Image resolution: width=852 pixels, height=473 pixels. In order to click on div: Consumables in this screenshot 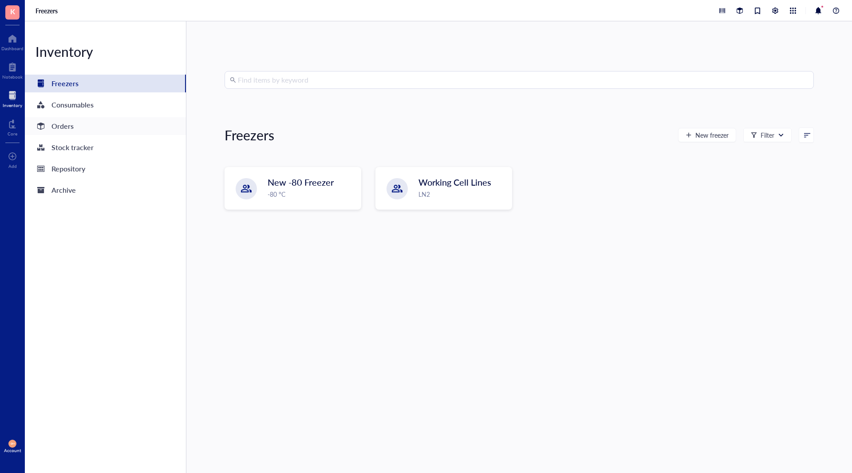, I will do `click(72, 105)`.